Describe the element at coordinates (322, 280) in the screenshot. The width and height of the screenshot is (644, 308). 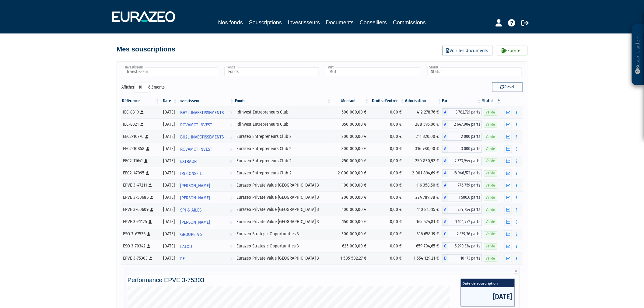
I see `h4: Performance EPVE 3-75303` at that location.